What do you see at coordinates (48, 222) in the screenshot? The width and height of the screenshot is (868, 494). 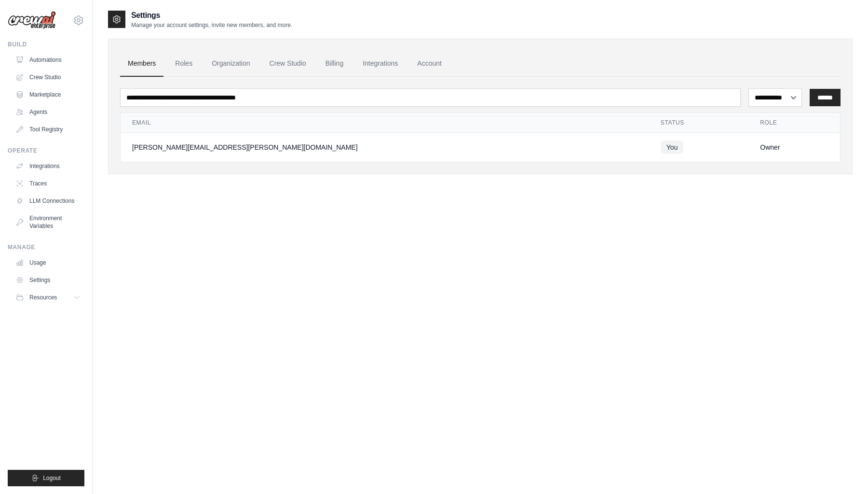 I see `a: Environment Variables` at bounding box center [48, 222].